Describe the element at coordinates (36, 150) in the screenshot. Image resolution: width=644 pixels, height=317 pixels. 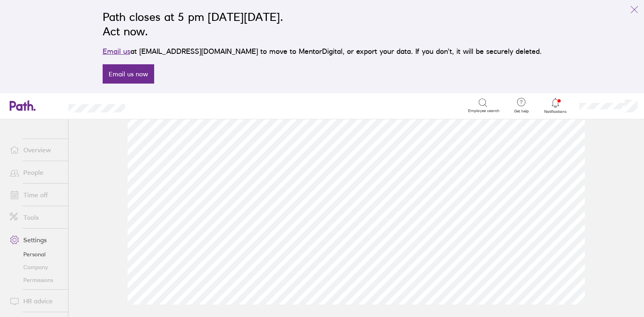
I see `a: Overview` at that location.